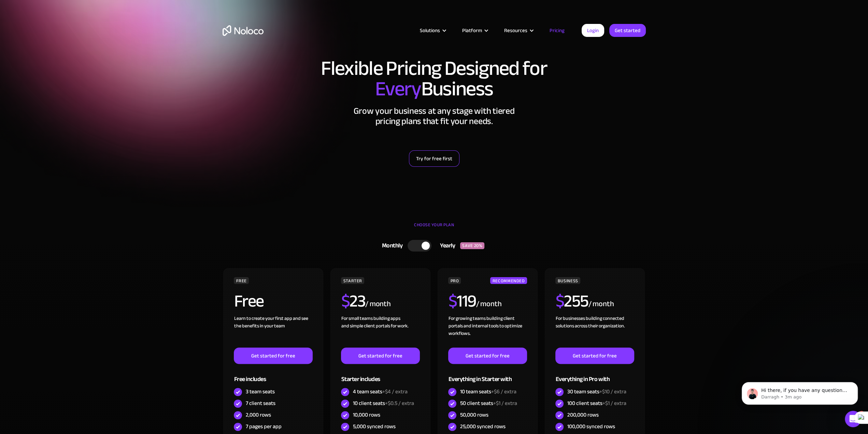  I want to click on span: Every, so click(398, 89).